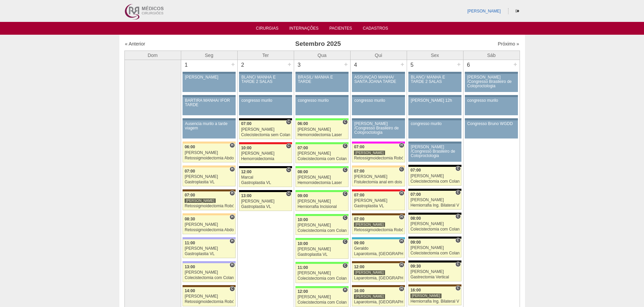 This screenshot has width=644, height=307. Describe the element at coordinates (209, 106) in the screenshot. I see `a: BARTIRA MANHÃ/ IFOR TARDE` at that location.